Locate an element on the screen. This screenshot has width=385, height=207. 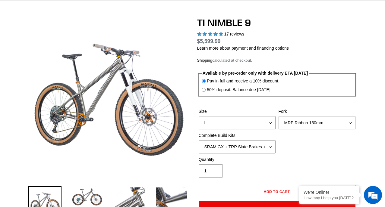
label: Fork is located at coordinates (317, 112).